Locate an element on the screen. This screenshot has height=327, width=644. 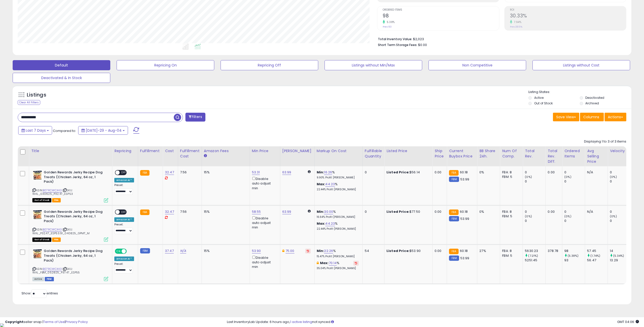
div: 98 is located at coordinates (575, 251).